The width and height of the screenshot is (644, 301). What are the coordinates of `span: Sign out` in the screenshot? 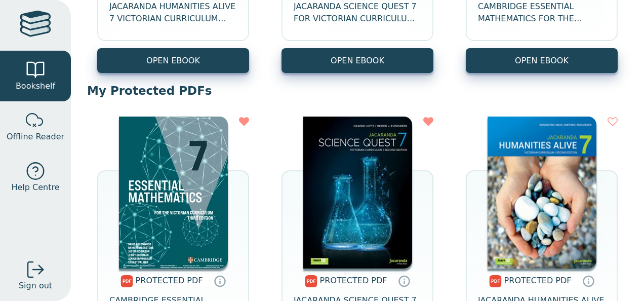 It's located at (35, 285).